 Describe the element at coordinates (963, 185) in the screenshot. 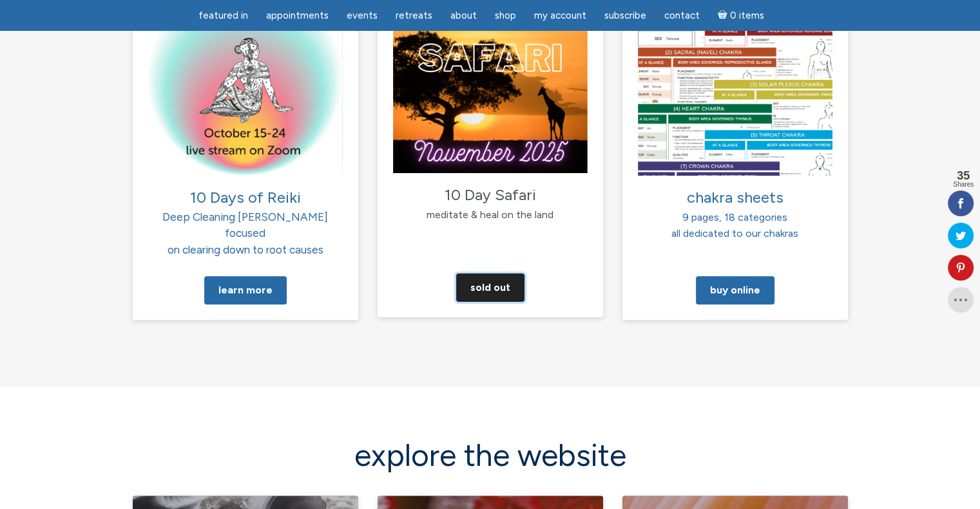

I see `span: Shares` at that location.